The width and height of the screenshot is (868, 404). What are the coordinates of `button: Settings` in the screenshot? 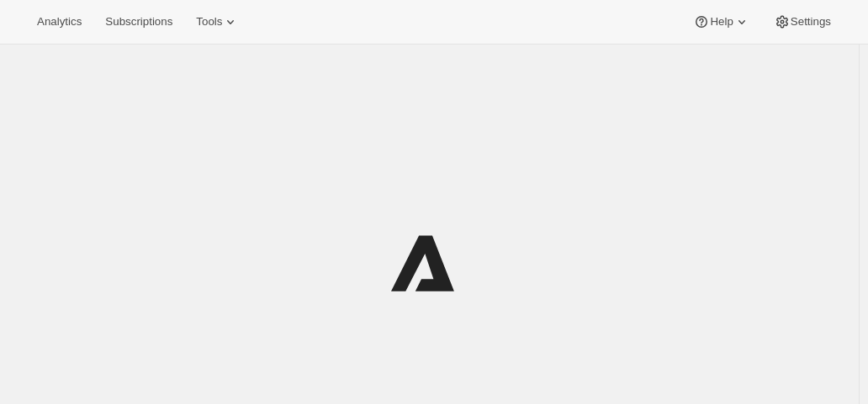 It's located at (802, 22).